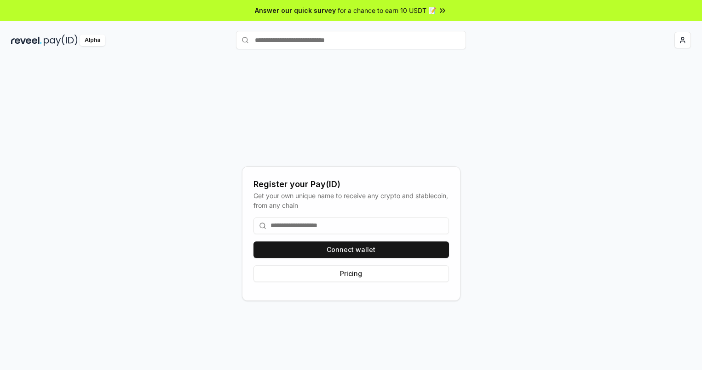 The height and width of the screenshot is (370, 702). I want to click on img: reveel_dark, so click(26, 40).